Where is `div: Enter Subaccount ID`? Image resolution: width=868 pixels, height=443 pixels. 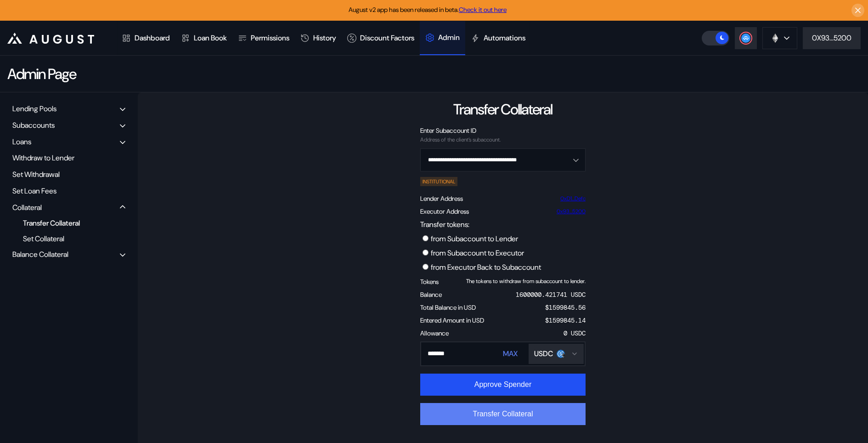
div: Enter Subaccount ID is located at coordinates (503, 130).